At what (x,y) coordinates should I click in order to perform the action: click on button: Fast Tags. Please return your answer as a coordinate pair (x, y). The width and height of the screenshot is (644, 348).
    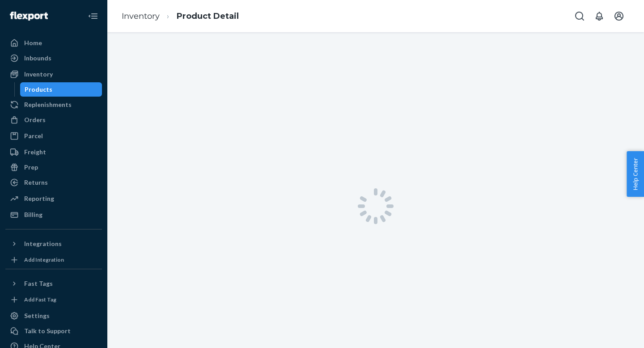
    Looking at the image, I should click on (54, 284).